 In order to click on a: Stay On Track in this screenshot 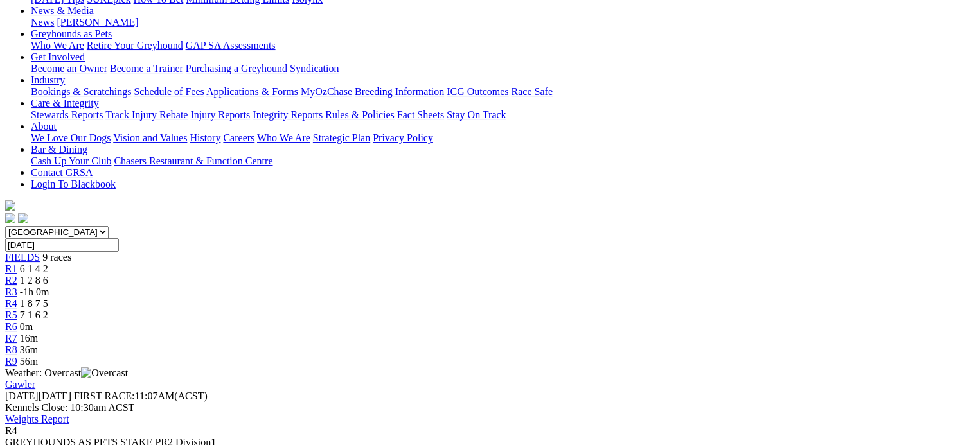, I will do `click(476, 115)`.